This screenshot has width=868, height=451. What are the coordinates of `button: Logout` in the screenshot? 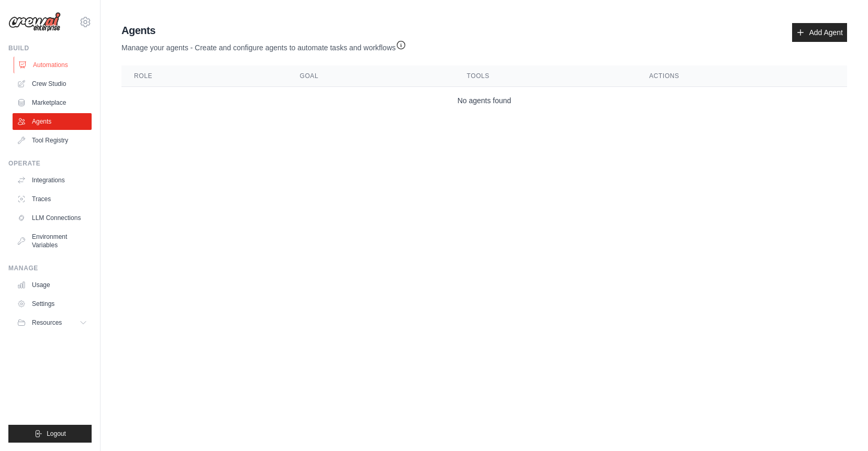 It's located at (50, 434).